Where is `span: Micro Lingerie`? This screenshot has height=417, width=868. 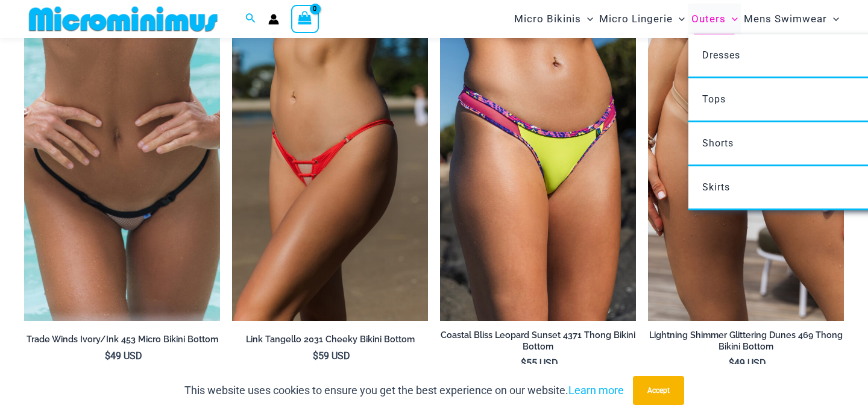
span: Micro Lingerie is located at coordinates (636, 19).